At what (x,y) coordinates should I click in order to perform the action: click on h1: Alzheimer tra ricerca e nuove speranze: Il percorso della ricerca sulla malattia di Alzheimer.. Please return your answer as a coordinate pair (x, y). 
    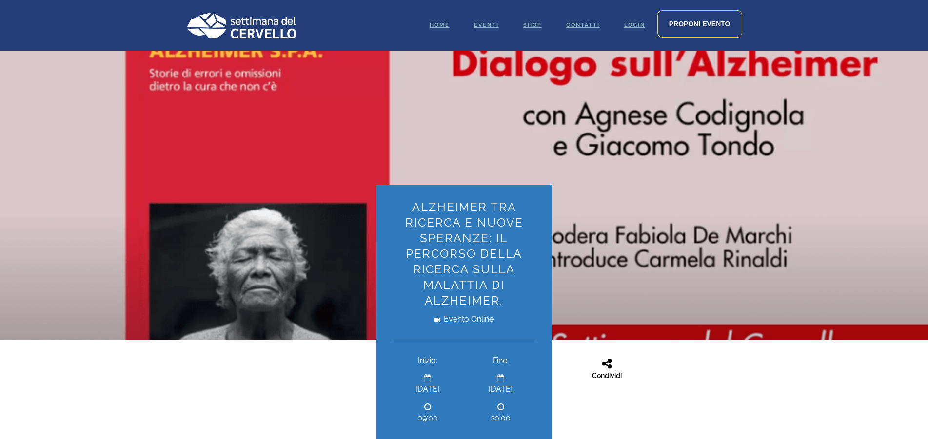
    Looking at the image, I should click on (464, 254).